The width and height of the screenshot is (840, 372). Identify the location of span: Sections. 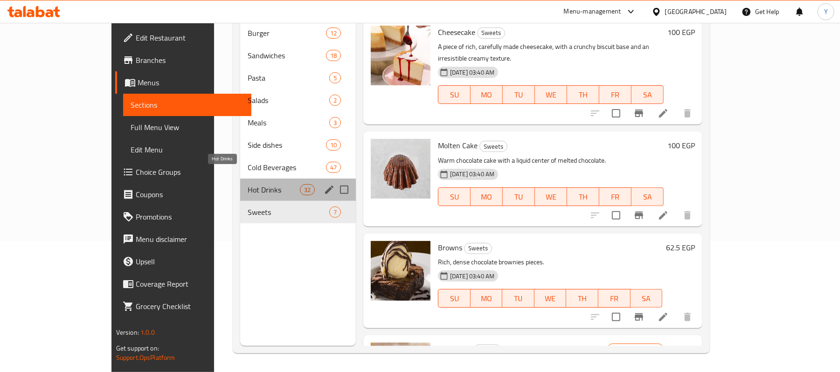
(187, 105).